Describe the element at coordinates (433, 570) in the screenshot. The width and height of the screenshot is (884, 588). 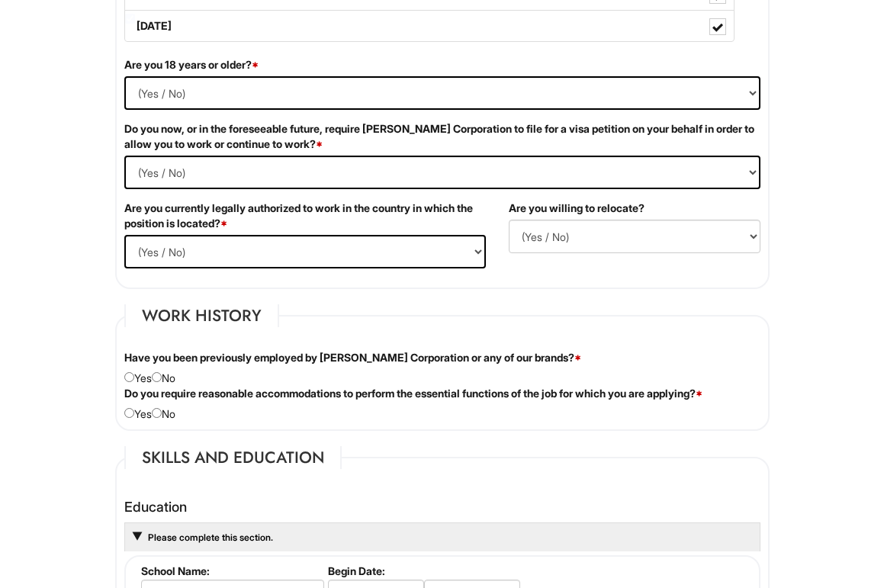
I see `label: Begin Date:` at that location.